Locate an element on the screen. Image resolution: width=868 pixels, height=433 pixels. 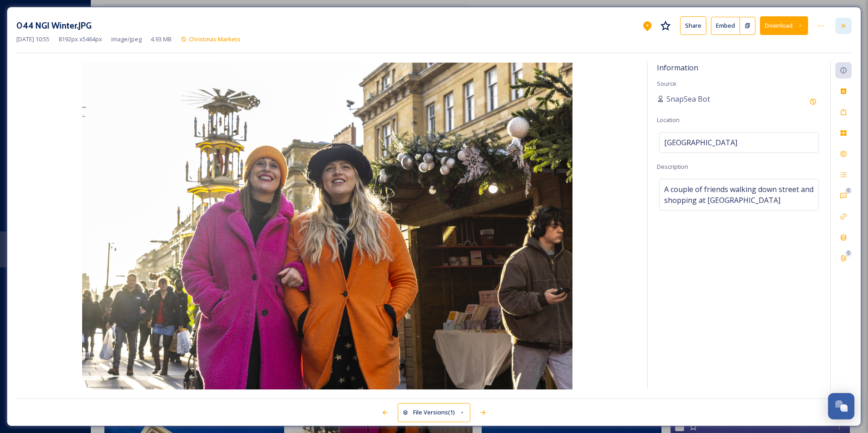
h3: 044 NGI Winter.JPG is located at coordinates (54, 26).